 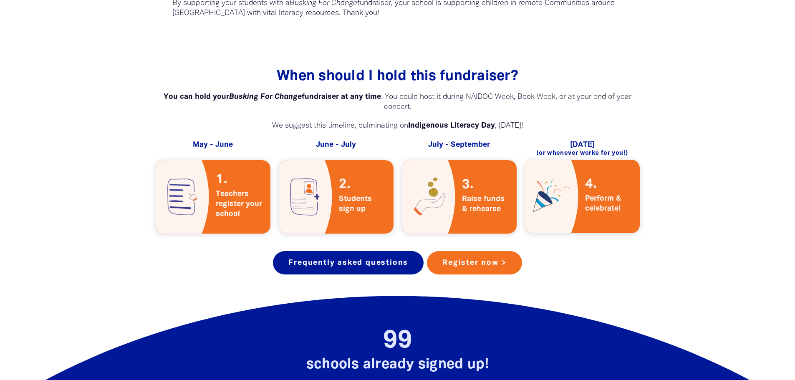 I want to click on a: Students sign up, so click(x=336, y=197).